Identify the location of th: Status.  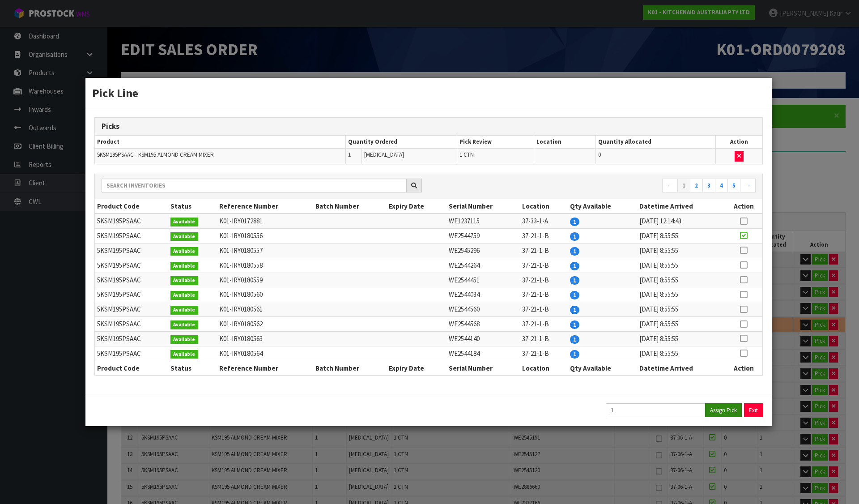
(193, 368).